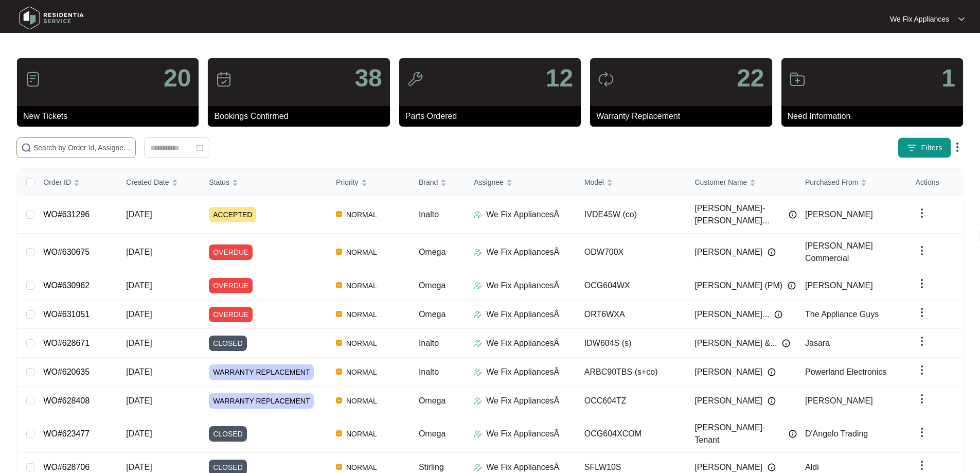 This screenshot has height=473, width=980. What do you see at coordinates (66, 285) in the screenshot?
I see `a: WO#630962` at bounding box center [66, 285].